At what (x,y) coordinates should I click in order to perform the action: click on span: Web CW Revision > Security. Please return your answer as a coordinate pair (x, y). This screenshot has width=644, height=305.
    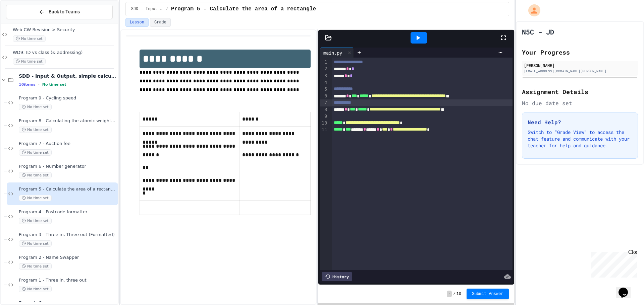
    Looking at the image, I should click on (65, 30).